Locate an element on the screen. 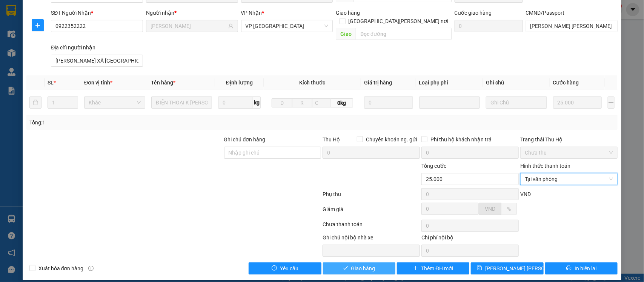 The image size is (644, 282). button: exclamation-circleYêu cầu is located at coordinates (285, 269).